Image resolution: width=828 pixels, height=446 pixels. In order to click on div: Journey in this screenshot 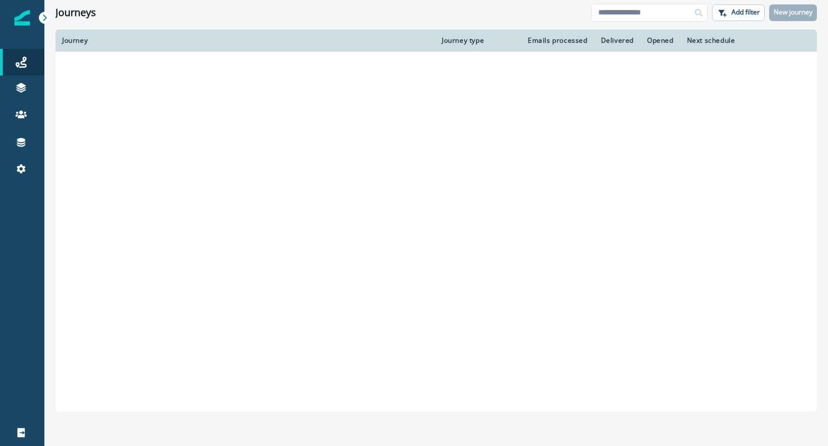, I will do `click(245, 41)`.